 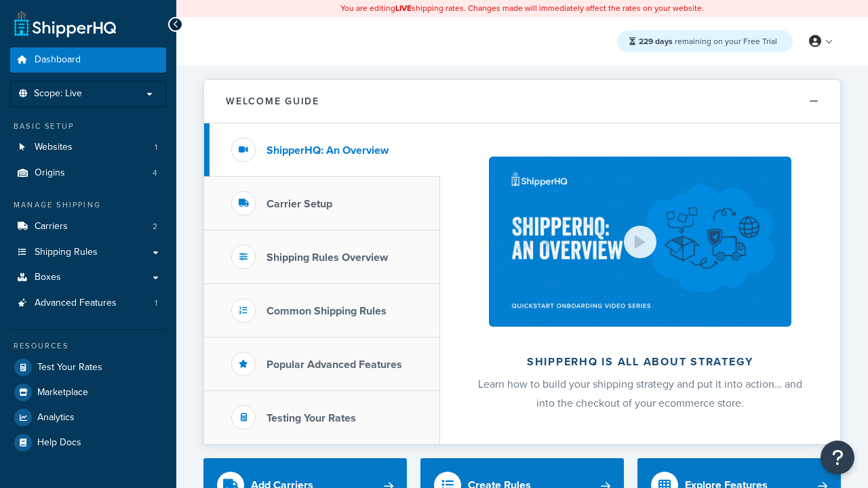 What do you see at coordinates (88, 346) in the screenshot?
I see `div: Resources` at bounding box center [88, 346].